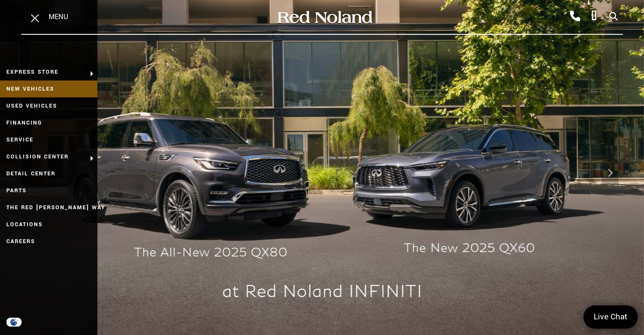 This screenshot has height=335, width=644. I want to click on div: Next, so click(610, 173).